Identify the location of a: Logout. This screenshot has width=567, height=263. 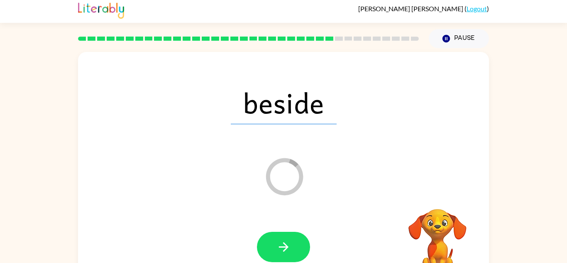
(476, 8).